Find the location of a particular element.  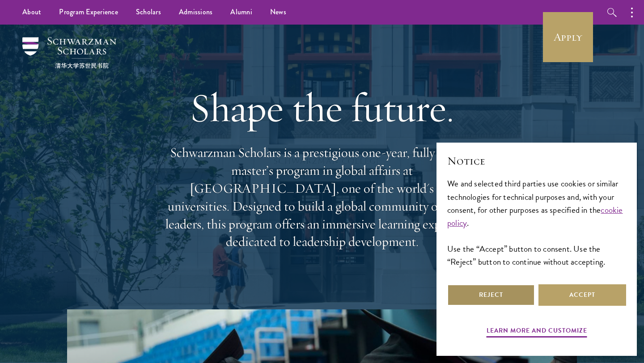

button: Accept is located at coordinates (583, 295).